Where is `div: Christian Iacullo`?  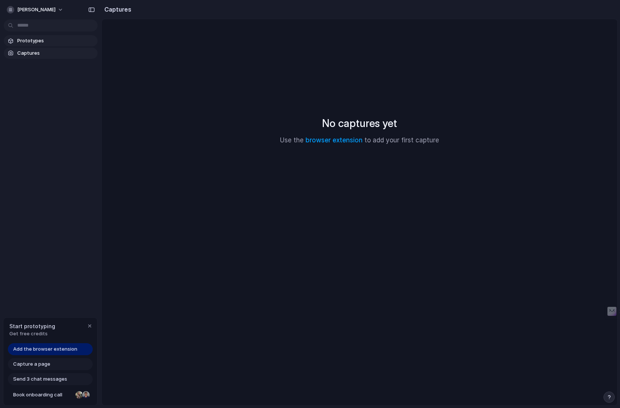
div: Christian Iacullo is located at coordinates (86, 395).